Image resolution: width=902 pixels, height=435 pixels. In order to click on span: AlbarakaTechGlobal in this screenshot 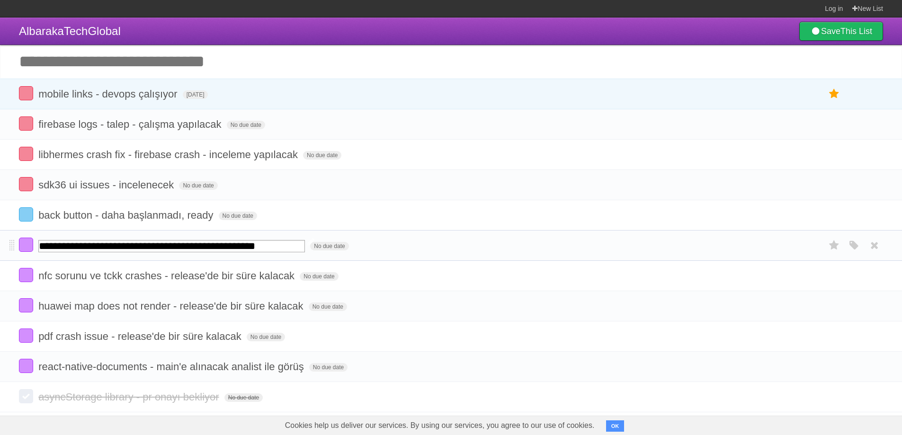, I will do `click(70, 31)`.